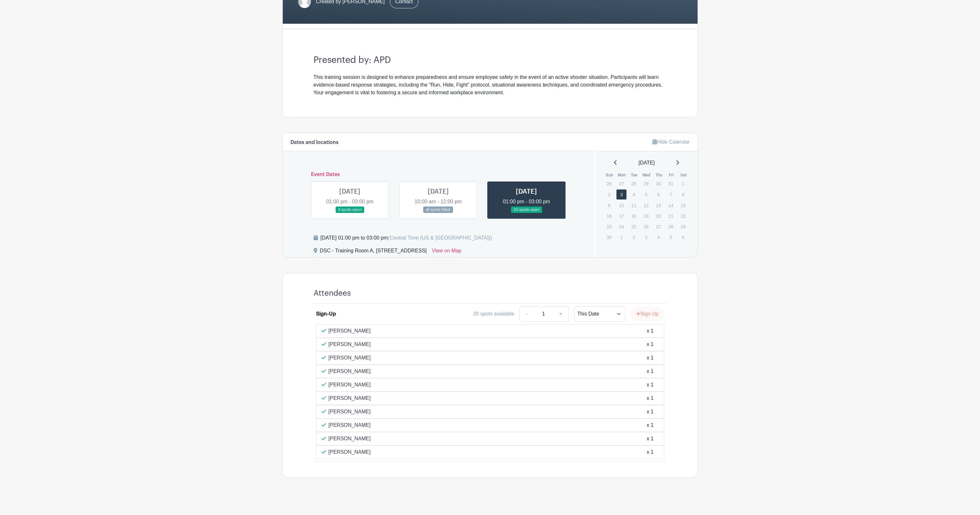 The width and height of the screenshot is (980, 515). Describe the element at coordinates (683, 216) in the screenshot. I see `p: 22` at that location.